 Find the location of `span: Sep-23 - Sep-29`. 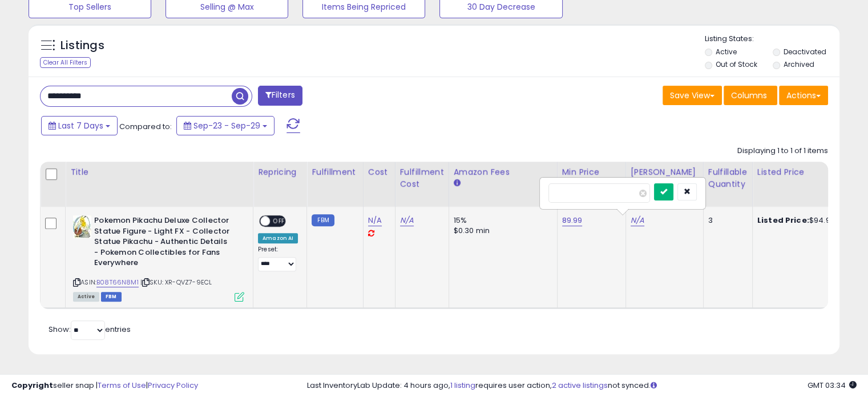

span: Sep-23 - Sep-29 is located at coordinates (227, 126).